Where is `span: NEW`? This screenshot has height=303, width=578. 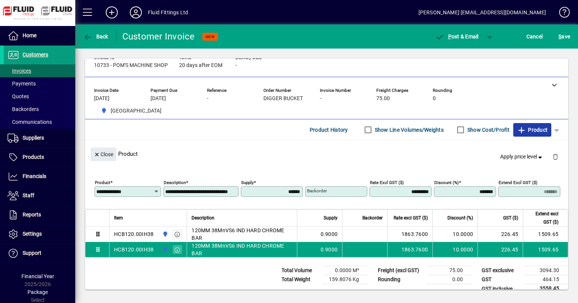
span: NEW is located at coordinates (210, 37).